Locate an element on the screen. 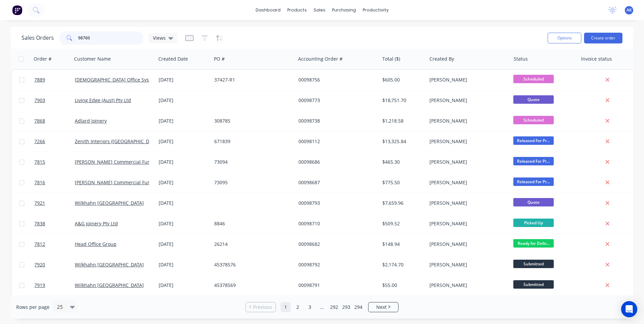  div: 00098710 is located at coordinates (336, 224).